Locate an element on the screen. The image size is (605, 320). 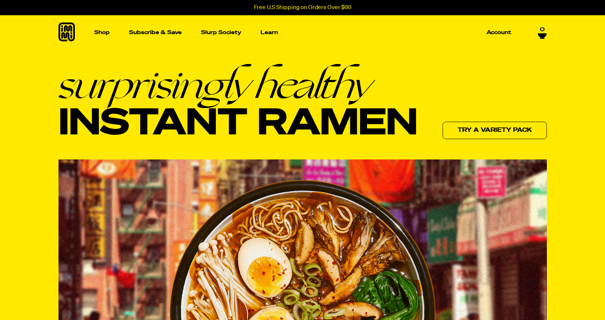
em: surprisingly healthy is located at coordinates (238, 84).